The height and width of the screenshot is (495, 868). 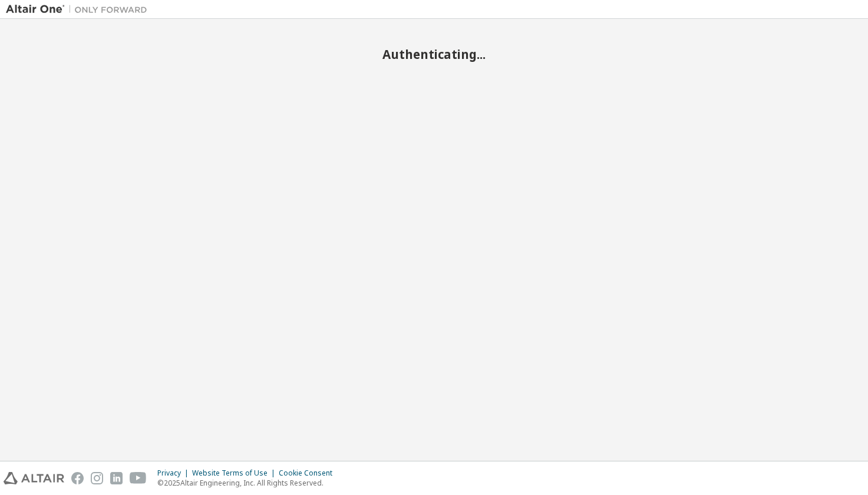 What do you see at coordinates (80, 9) in the screenshot?
I see `img: Altair One` at bounding box center [80, 9].